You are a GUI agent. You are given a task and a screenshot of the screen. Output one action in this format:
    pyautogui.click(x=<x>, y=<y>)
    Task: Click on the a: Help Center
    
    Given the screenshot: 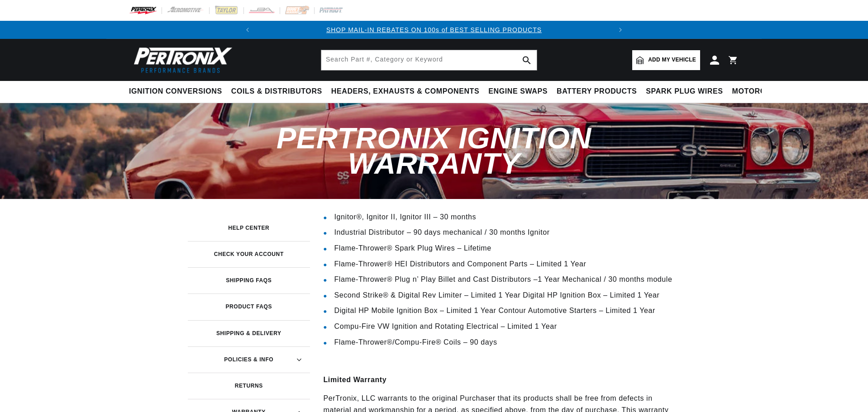 What is the action you would take?
    pyautogui.click(x=249, y=228)
    